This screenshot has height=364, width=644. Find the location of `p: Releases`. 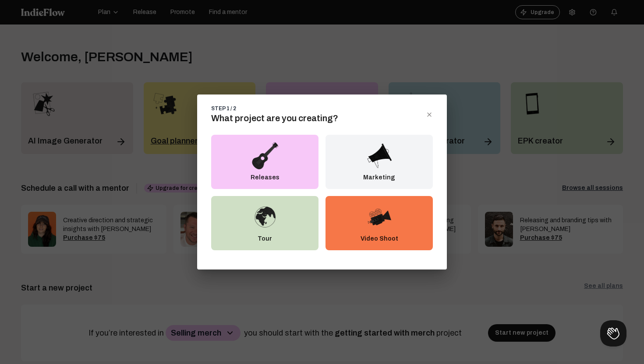

p: Releases is located at coordinates (265, 178).